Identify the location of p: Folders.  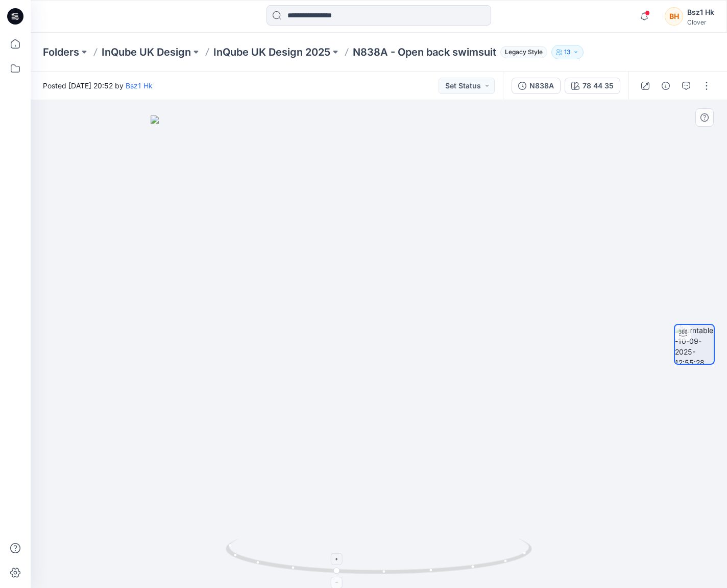
(61, 52).